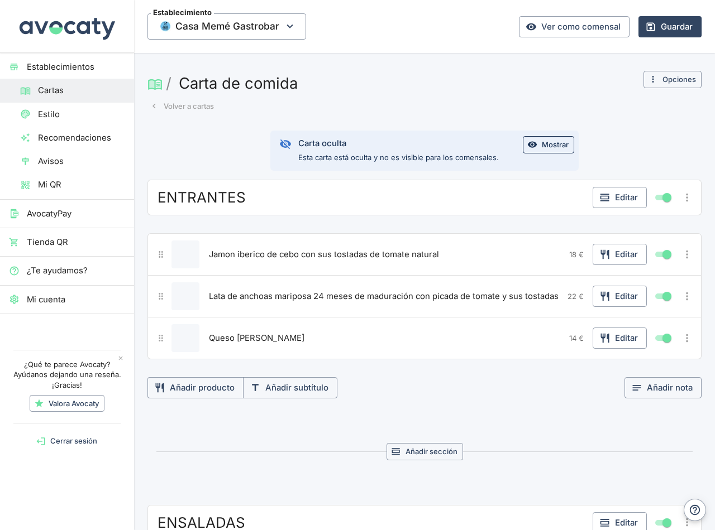 This screenshot has width=715, height=530. Describe the element at coordinates (548, 145) in the screenshot. I see `button: Mostrar` at that location.